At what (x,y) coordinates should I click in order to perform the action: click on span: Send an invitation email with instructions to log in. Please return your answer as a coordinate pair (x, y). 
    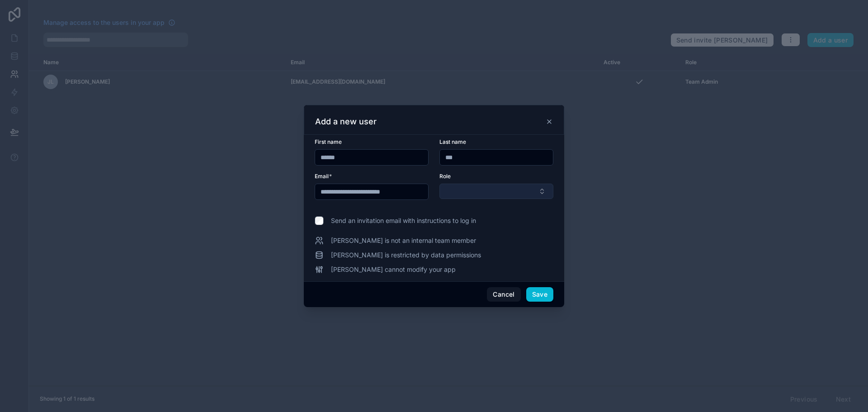
    Looking at the image, I should click on (403, 220).